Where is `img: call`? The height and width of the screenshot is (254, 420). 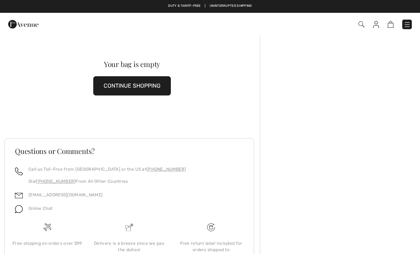
img: call is located at coordinates (19, 171).